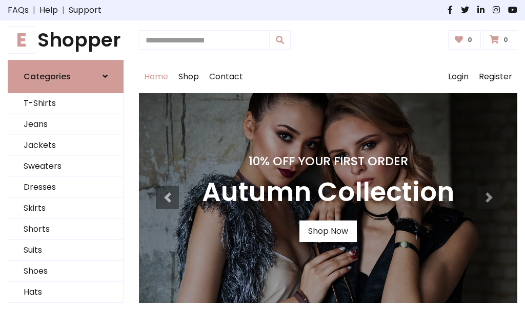  Describe the element at coordinates (66, 293) in the screenshot. I see `a: Hats` at that location.